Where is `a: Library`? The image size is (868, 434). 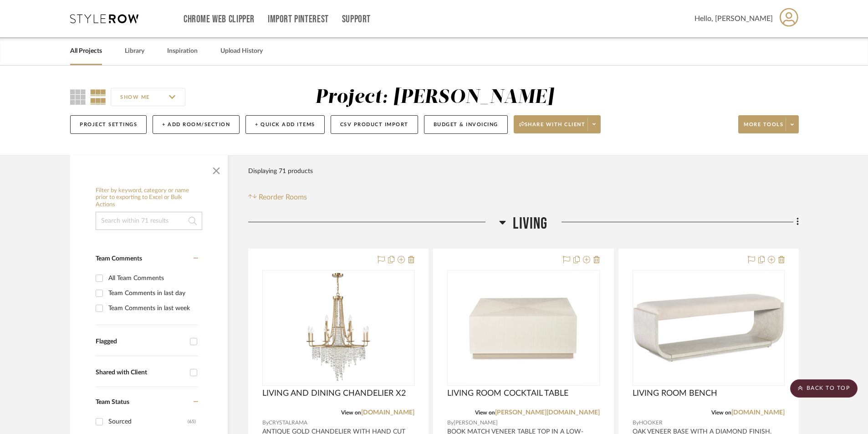
a: Library is located at coordinates (134, 51).